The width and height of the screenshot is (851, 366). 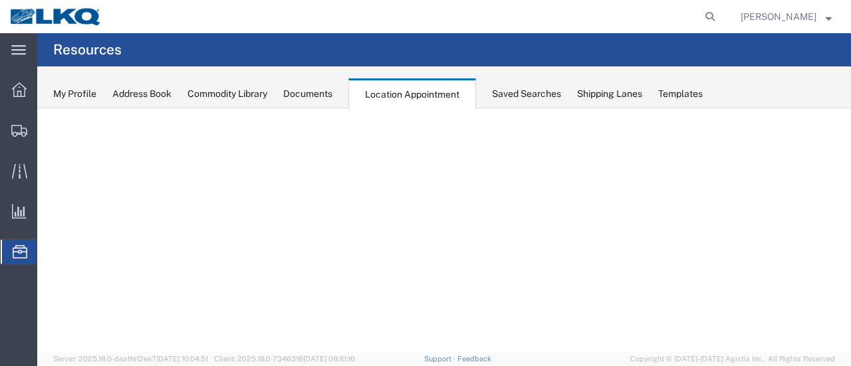 I want to click on div: Templates, so click(x=680, y=94).